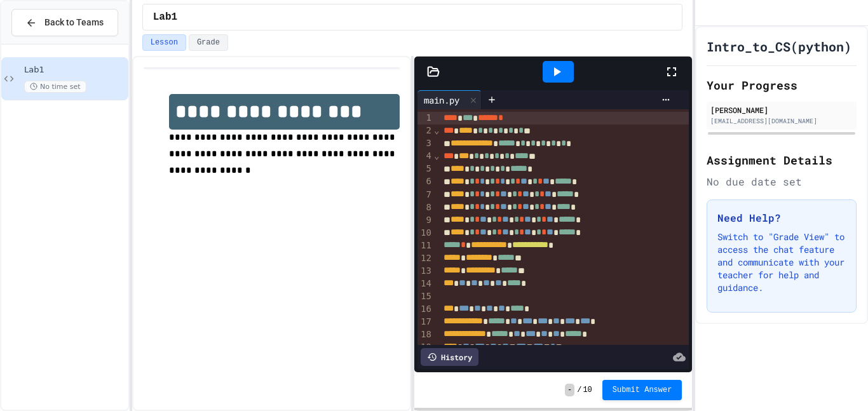 This screenshot has width=868, height=411. I want to click on div: 15, so click(425, 297).